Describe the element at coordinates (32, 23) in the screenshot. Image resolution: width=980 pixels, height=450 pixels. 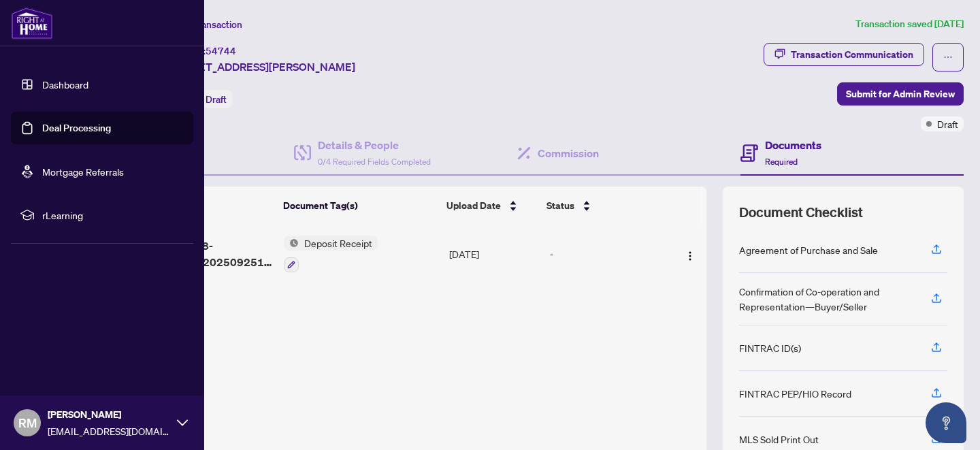
I see `img: logo` at that location.